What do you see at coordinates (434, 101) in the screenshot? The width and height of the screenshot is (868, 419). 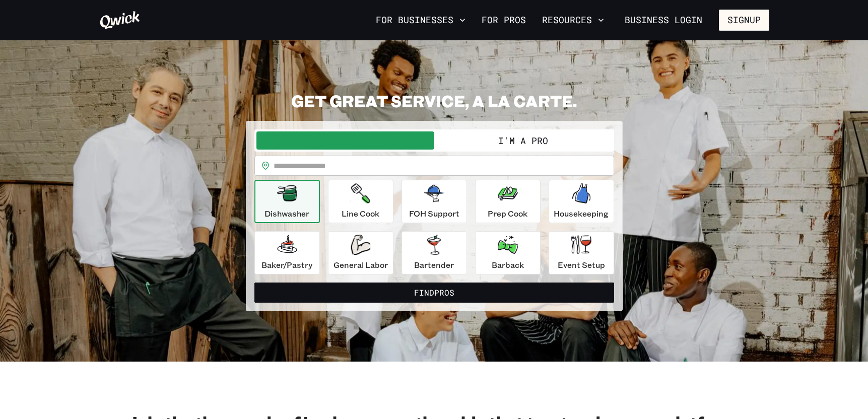 I see `h2: GET GREAT SERVICE, A LA CARTE.` at bounding box center [434, 101].